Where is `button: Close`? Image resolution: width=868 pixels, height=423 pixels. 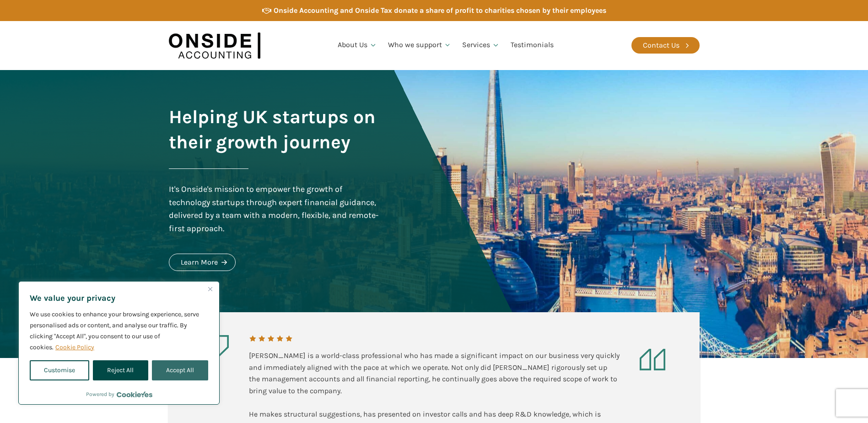 button: Close is located at coordinates (210, 289).